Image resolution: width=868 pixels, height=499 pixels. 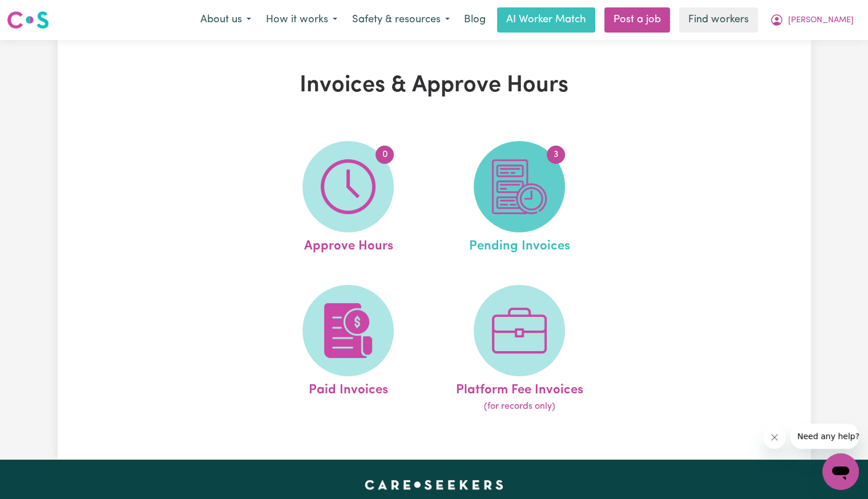 What do you see at coordinates (520, 198) in the screenshot?
I see `a: Pending Invoices` at bounding box center [520, 198].